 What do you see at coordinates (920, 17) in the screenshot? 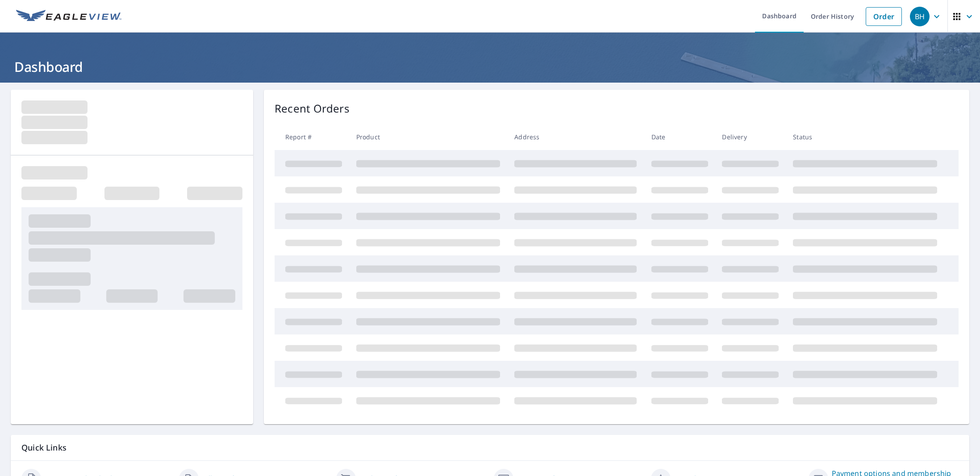
I see `div: BH` at bounding box center [920, 17].